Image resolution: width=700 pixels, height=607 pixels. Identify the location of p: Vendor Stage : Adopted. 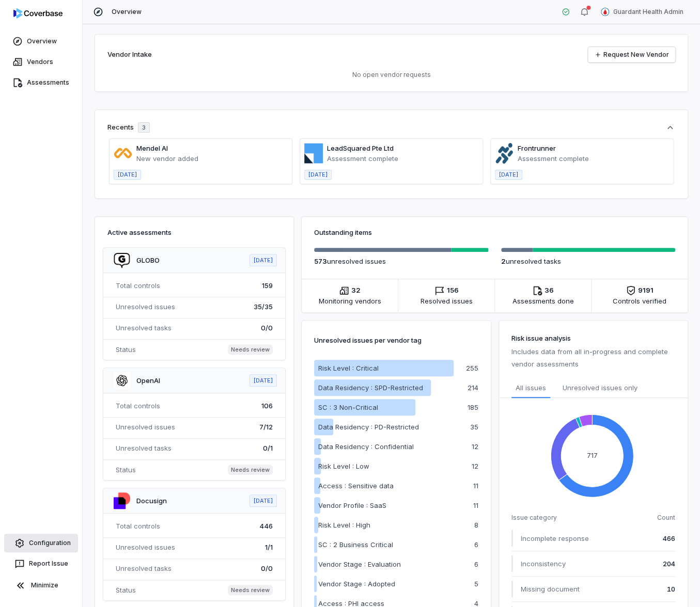
(357, 584).